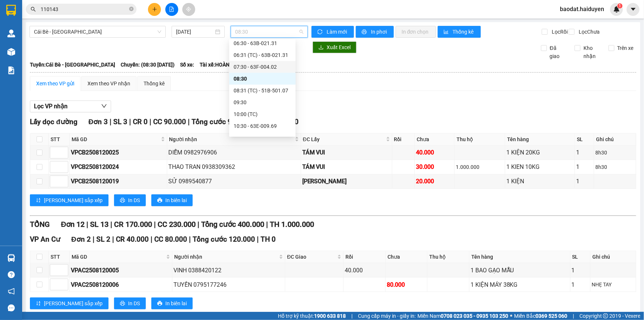  What do you see at coordinates (263, 114) in the screenshot?
I see `div: 10:00 (TC)` at bounding box center [263, 114].